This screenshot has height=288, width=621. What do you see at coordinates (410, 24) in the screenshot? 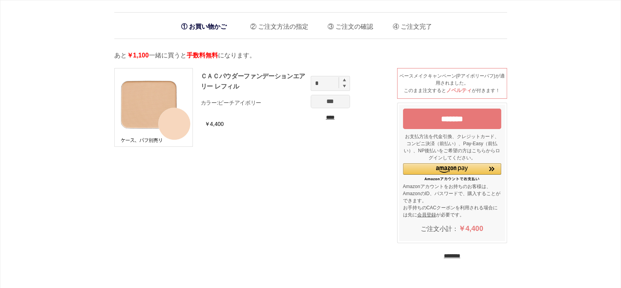
I see `li: ご注文完了` at bounding box center [410, 24].